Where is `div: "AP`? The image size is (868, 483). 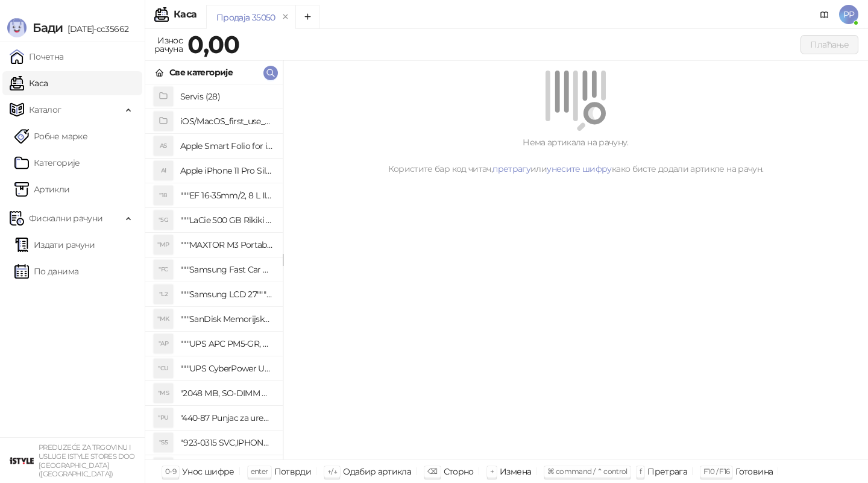 div: "AP is located at coordinates (163, 344).